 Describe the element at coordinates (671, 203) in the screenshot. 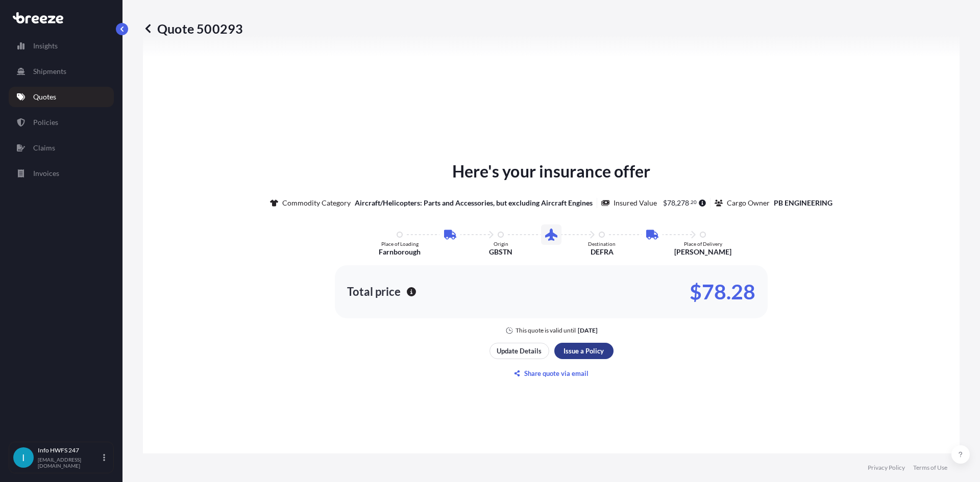

I see `span: 78` at that location.